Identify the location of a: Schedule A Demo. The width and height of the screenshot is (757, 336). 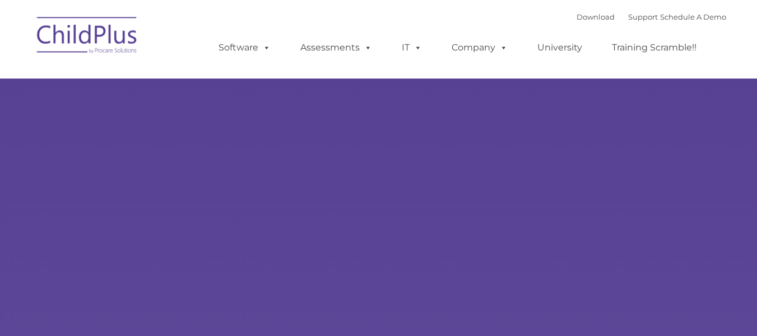
(693, 17).